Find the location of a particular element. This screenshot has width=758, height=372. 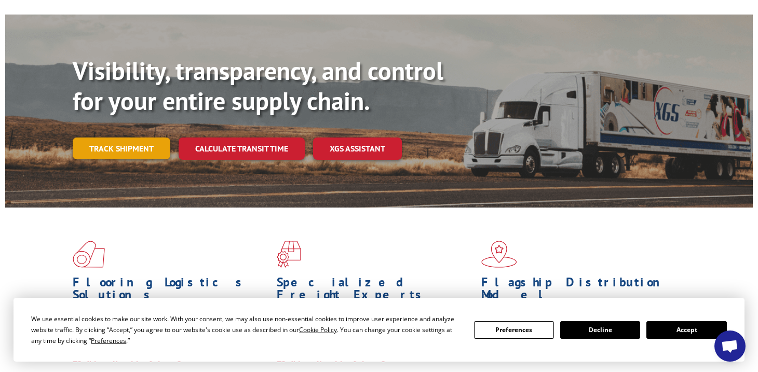

span: Preferences is located at coordinates (108, 340).